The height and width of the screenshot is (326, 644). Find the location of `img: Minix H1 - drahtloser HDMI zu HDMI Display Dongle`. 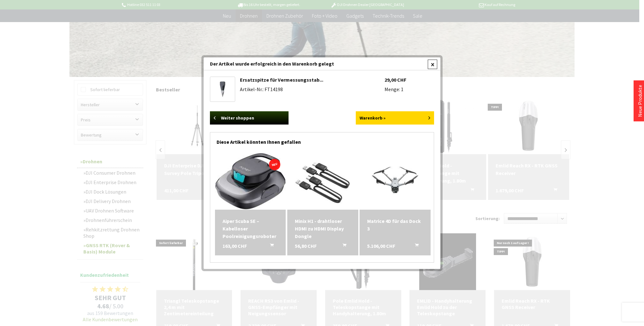

img: Minix H1 - drahtloser HDMI zu HDMI Display Dongle is located at coordinates (323, 181).